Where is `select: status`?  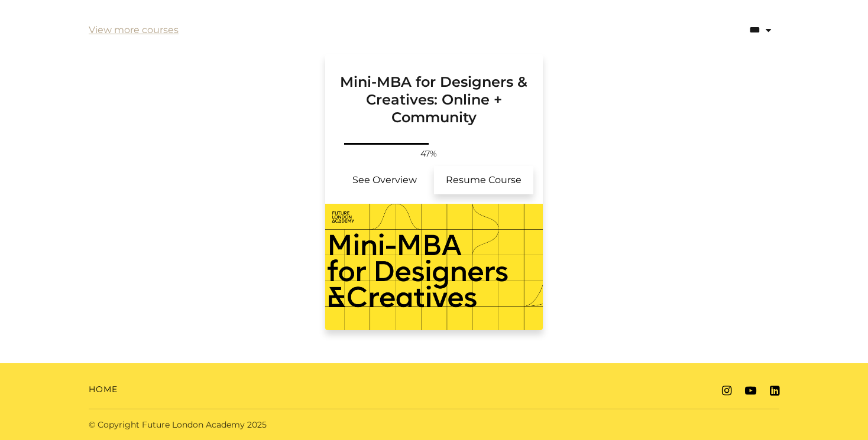
select: status is located at coordinates (738, 30).